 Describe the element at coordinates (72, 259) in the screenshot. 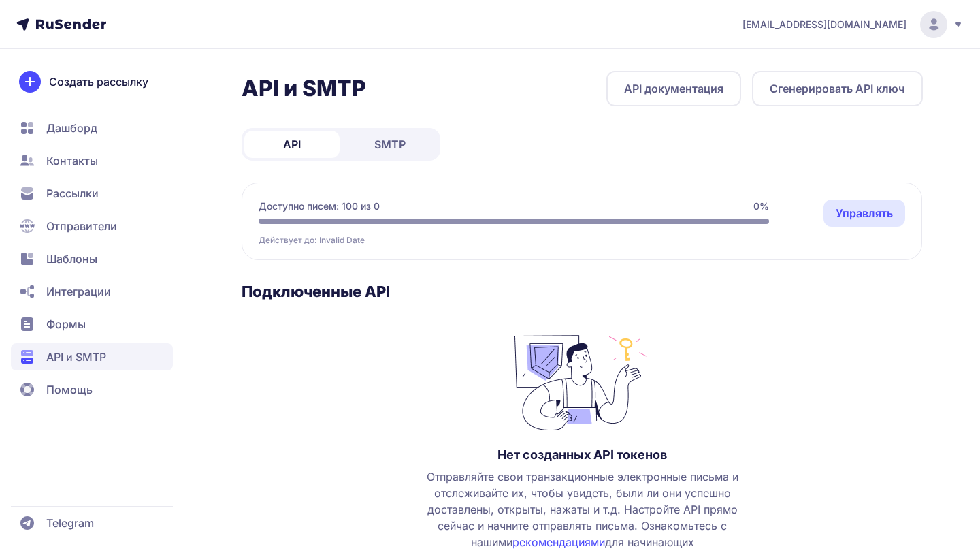

I see `span: Шаблоны` at that location.